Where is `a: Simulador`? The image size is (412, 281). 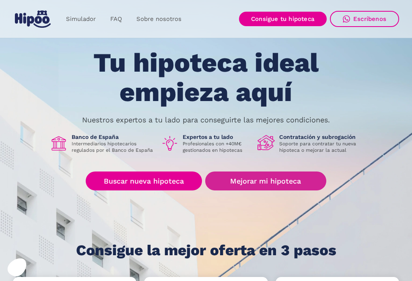
a: Simulador is located at coordinates (81, 19).